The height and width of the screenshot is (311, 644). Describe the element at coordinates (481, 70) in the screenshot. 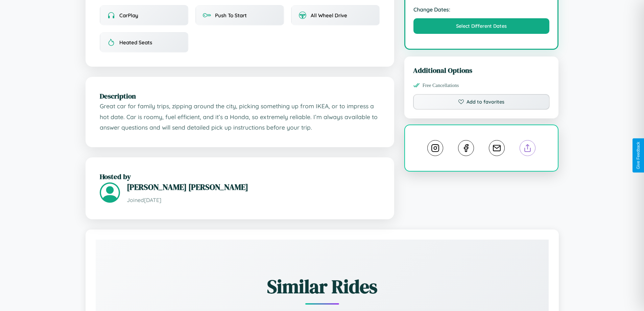

I see `h3: Additional Options` at that location.